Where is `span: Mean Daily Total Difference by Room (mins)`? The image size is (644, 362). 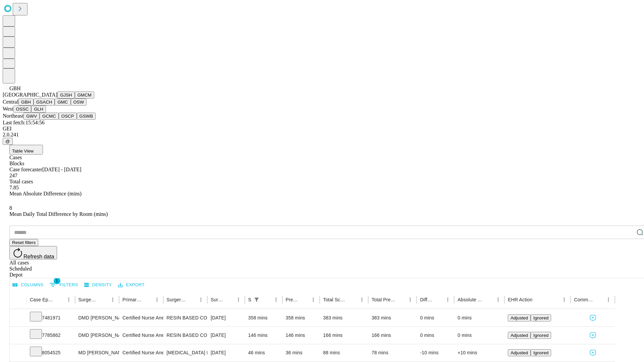 span: Mean Daily Total Difference by Room (mins) is located at coordinates (58, 214).